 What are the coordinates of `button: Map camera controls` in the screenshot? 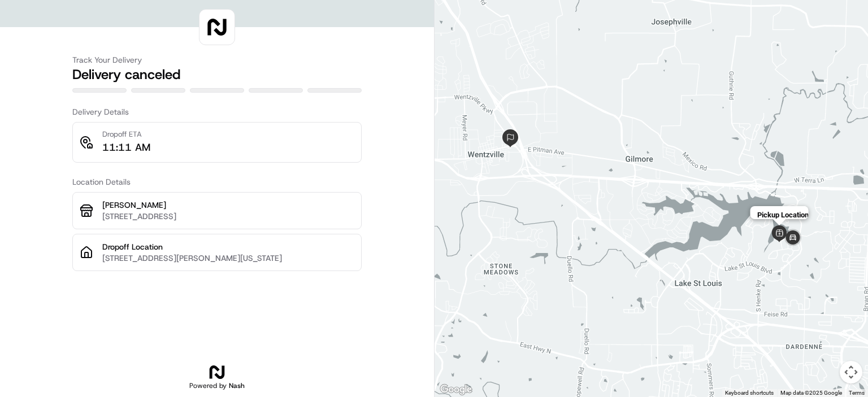 It's located at (851, 373).